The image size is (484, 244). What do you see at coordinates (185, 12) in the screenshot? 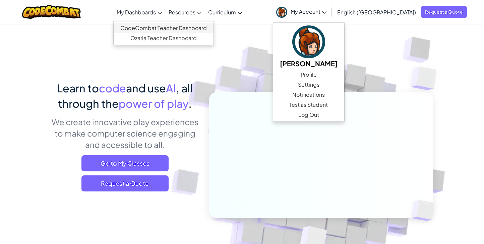
I see `a: Resources` at bounding box center [185, 12].